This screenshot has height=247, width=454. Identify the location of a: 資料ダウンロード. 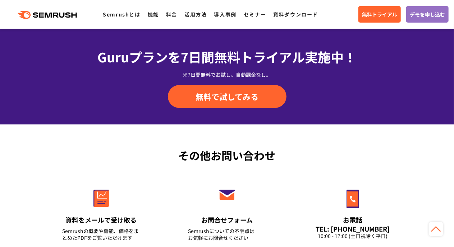
(295, 14).